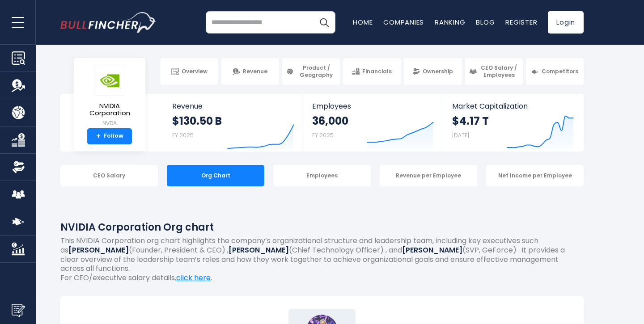 The image size is (644, 324). I want to click on a: Revenue $130.50 B FY 2025, so click(233, 122).